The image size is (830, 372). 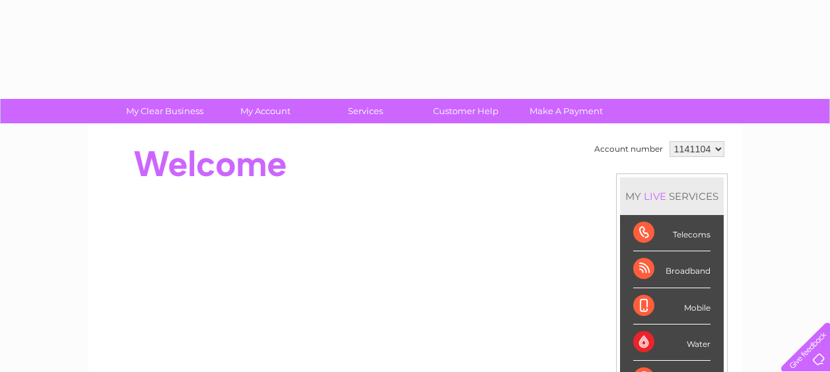 I want to click on a: My Account, so click(x=265, y=111).